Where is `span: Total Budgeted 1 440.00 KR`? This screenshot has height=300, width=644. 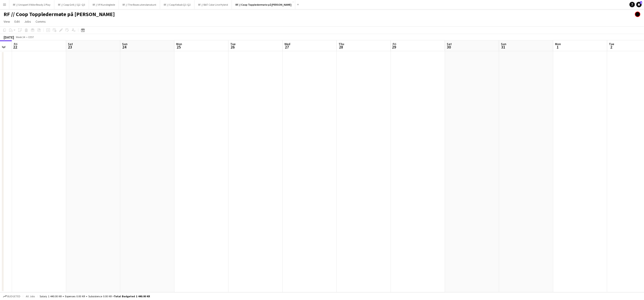 span: Total Budgeted 1 440.00 KR is located at coordinates (132, 296).